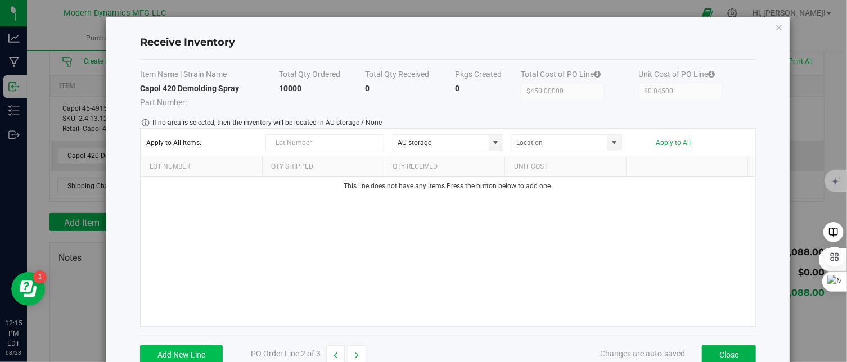 Image resolution: width=847 pixels, height=362 pixels. I want to click on span: Apply to All Items:, so click(201, 143).